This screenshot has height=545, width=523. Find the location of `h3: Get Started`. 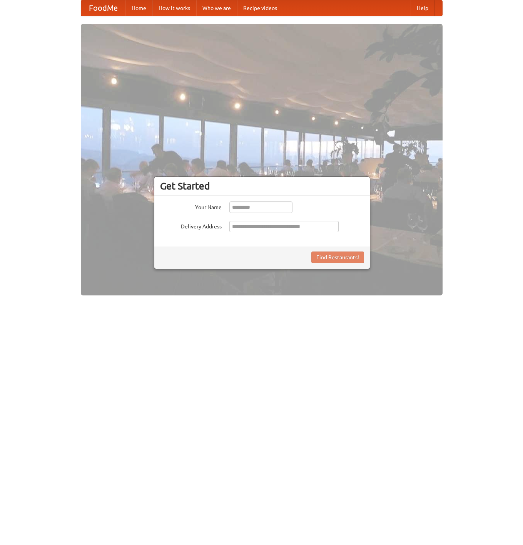

h3: Get Started is located at coordinates (262, 186).